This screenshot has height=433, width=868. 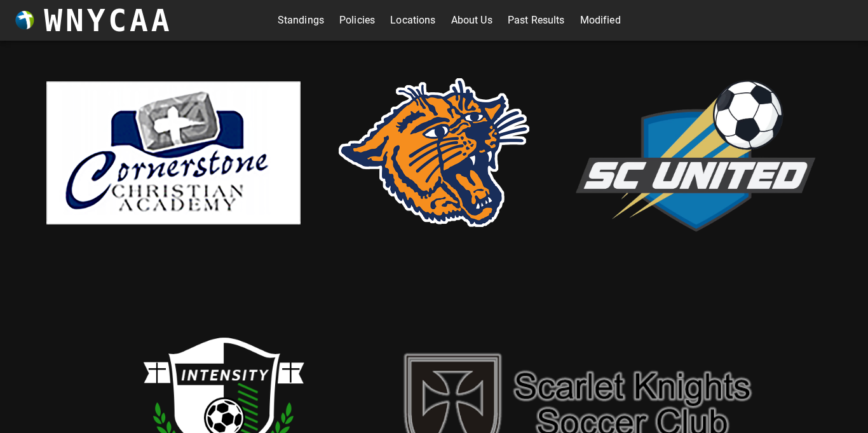 I want to click on img: wnycaaBall.png, so click(x=25, y=21).